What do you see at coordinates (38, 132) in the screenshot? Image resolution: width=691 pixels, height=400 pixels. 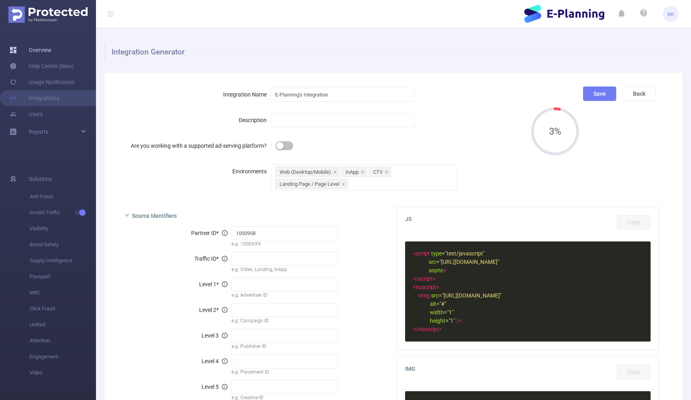 I see `a: Reports` at bounding box center [38, 132].